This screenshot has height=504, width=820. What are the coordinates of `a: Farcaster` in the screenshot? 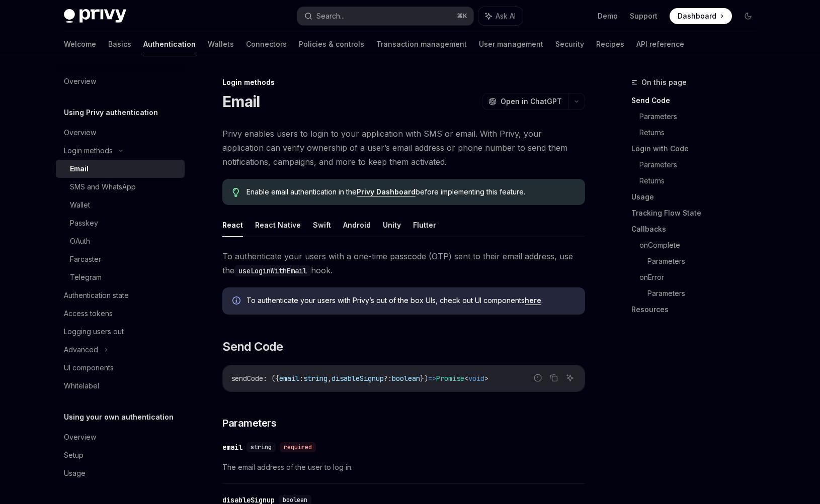 It's located at (120, 259).